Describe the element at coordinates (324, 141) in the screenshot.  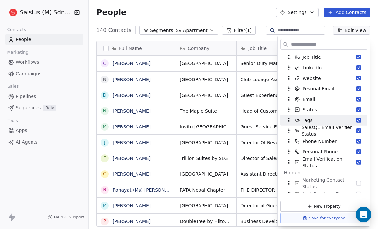
I see `div: Phone Number` at that location.